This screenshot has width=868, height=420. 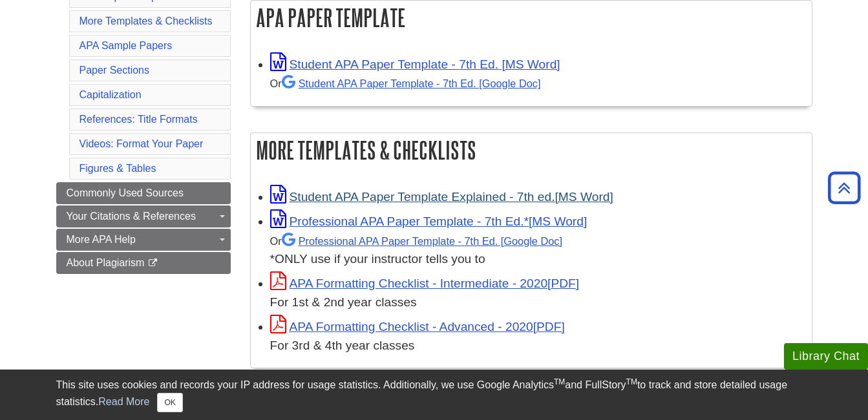 What do you see at coordinates (144, 217) in the screenshot?
I see `a: Your Citations & References` at bounding box center [144, 217].